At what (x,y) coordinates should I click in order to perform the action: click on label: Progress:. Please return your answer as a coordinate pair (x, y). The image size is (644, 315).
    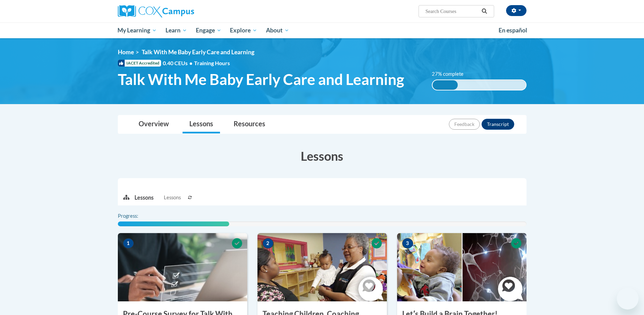
    Looking at the image, I should click on (137, 216).